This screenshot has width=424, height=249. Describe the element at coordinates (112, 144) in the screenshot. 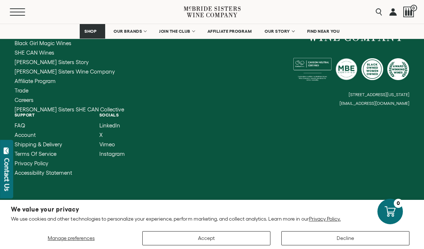

I see `a: Vimeo` at that location.